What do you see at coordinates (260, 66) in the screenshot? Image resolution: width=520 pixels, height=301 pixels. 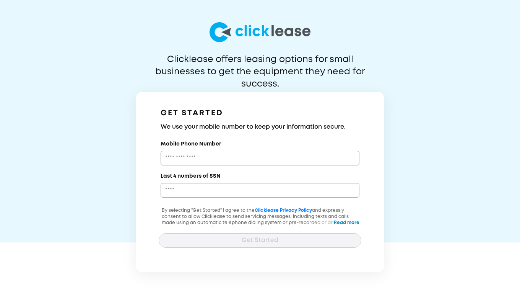 I see `p: Clicklease offers leasing options for small businesses to get the equipment they need for success.` at bounding box center [260, 66].